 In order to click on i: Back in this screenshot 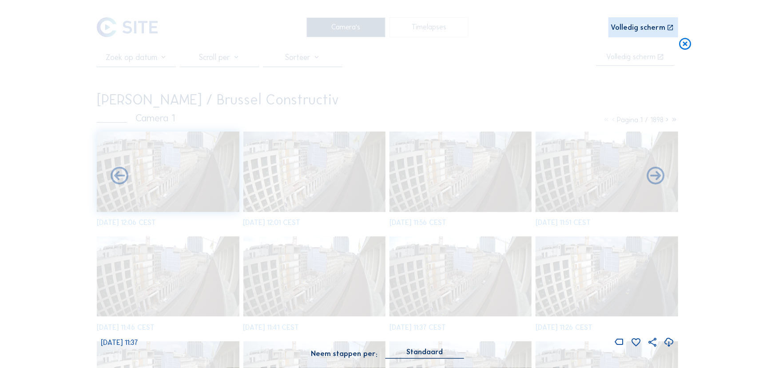, I will do `click(656, 176)`.